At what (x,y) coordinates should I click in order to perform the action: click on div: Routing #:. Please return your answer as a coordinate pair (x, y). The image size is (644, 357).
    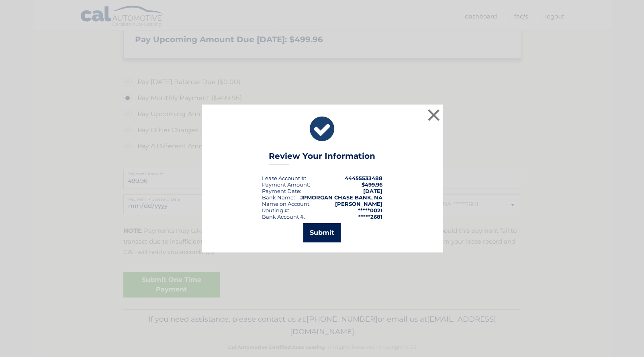
    Looking at the image, I should click on (275, 210).